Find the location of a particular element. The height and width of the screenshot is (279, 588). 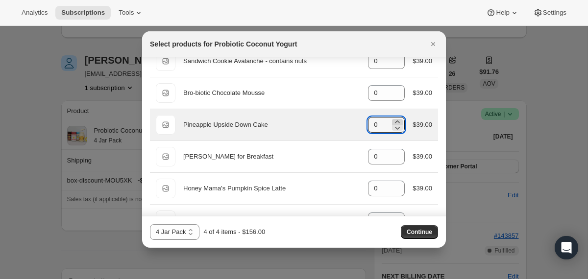

div: Sandwich Cookie Avalanche - contains nuts is located at coordinates (271, 61).